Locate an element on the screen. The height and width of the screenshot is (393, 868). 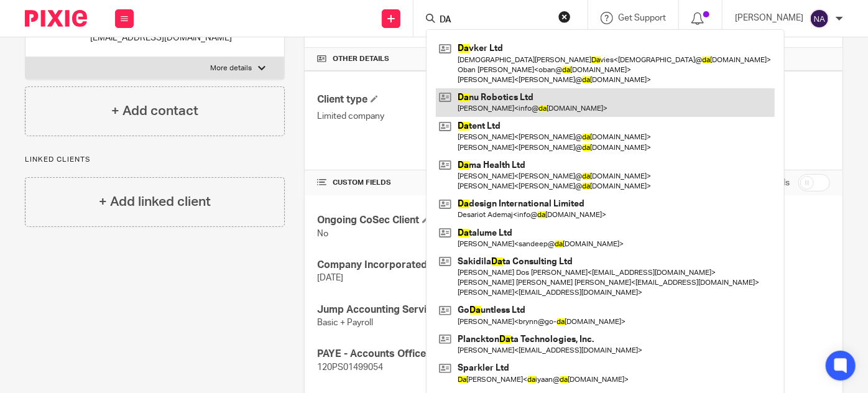
span: Get Support is located at coordinates (641, 18).